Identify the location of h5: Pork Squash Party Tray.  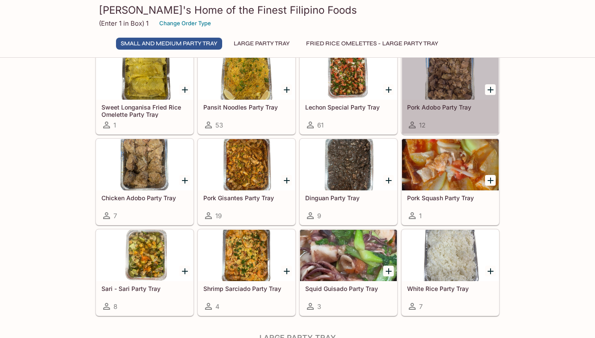
(451, 198).